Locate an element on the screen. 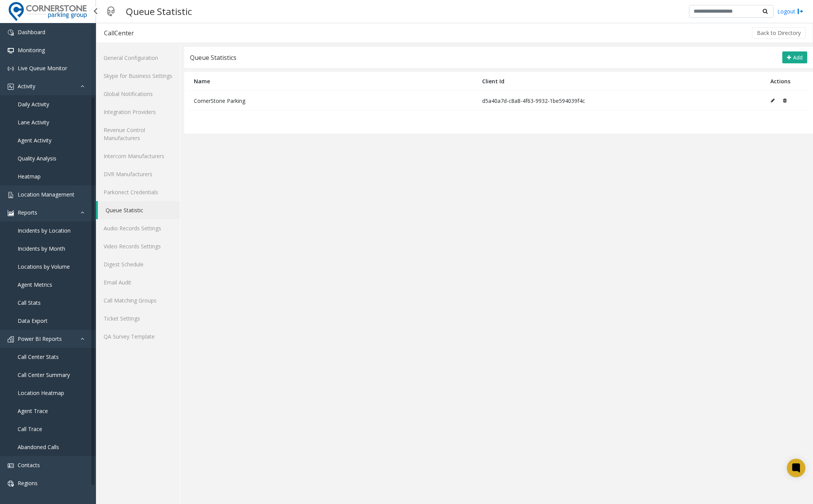 The width and height of the screenshot is (813, 504). span: Regions is located at coordinates (28, 483).